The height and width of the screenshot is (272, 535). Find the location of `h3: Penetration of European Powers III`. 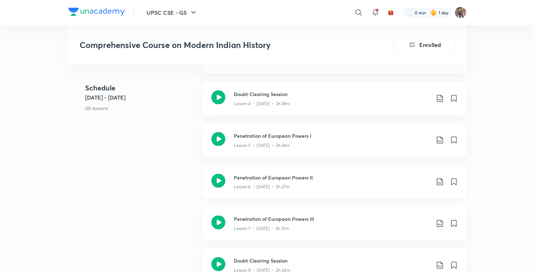

h3: Penetration of European Powers III is located at coordinates (332, 219).